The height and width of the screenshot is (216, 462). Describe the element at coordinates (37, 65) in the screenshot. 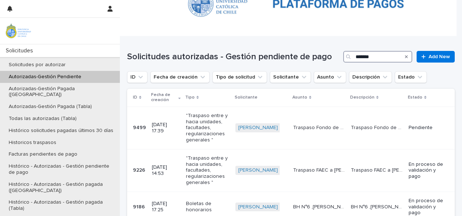

I see `p: Solicitudes por autorizar` at that location.